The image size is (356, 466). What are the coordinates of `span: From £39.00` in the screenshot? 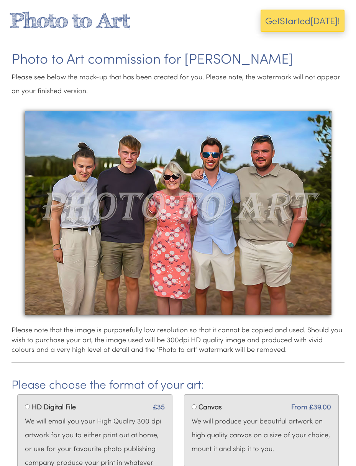 It's located at (311, 407).